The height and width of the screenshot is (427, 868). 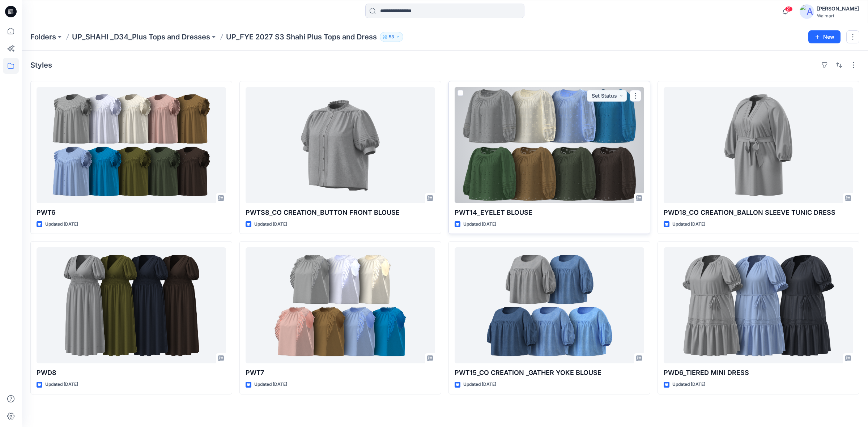 What do you see at coordinates (43, 37) in the screenshot?
I see `a: Folders` at bounding box center [43, 37].